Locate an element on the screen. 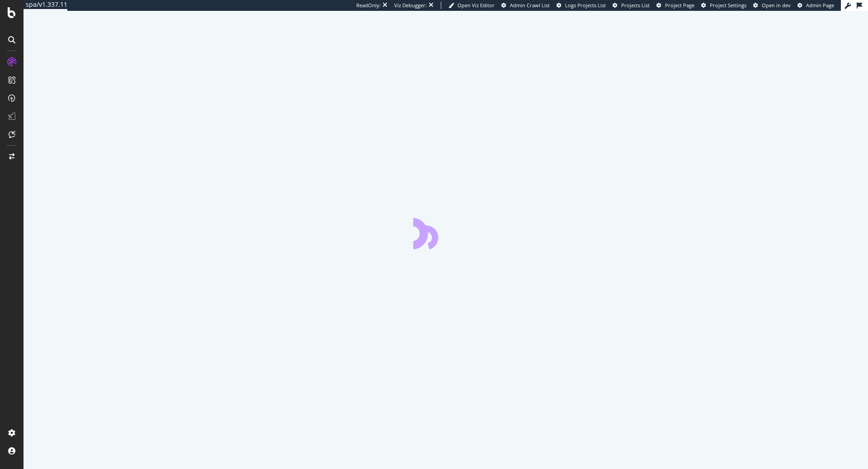 The image size is (868, 469). a: Open in dev is located at coordinates (772, 6).